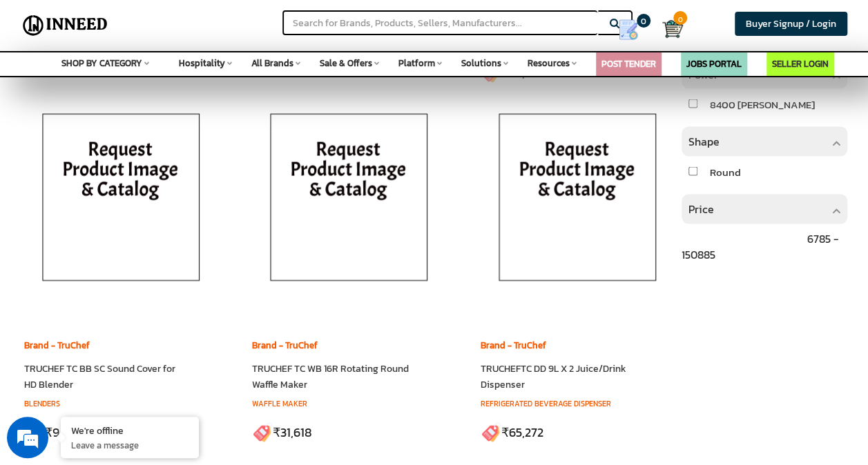 Image resolution: width=868 pixels, height=465 pixels. I want to click on img: salesiqlogo_leal7QplfZFryJ6FIlVepeu7OftD7mt8q6exU6-34PB8prfIgodN67KcxXM9Y7JQ_.png, so click(100, 305).